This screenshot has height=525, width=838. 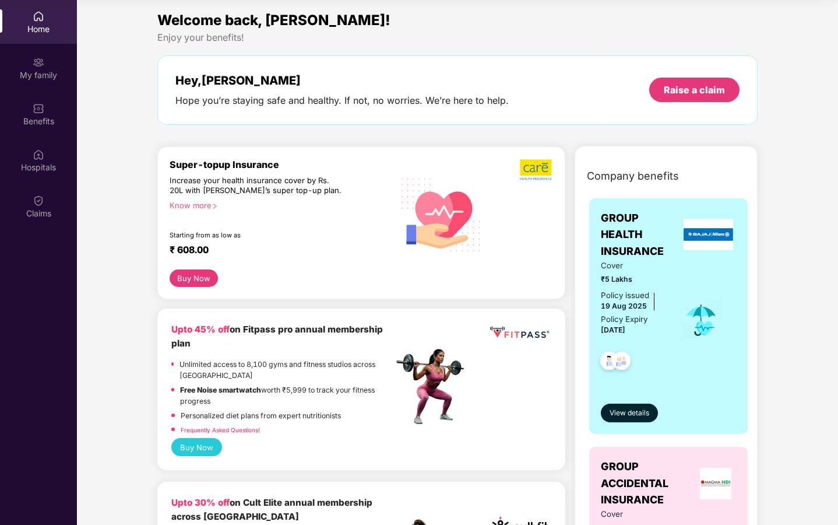 What do you see at coordinates (276, 251) in the screenshot?
I see `div: ₹ 608.00` at bounding box center [276, 251].